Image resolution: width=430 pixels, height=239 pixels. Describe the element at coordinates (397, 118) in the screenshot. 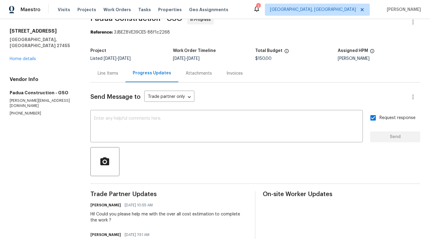

I see `span: Request response` at that location.